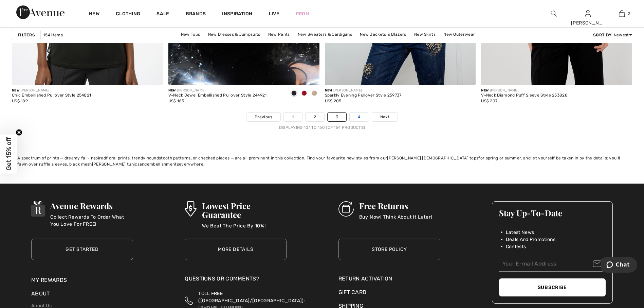  Describe the element at coordinates (520, 232) in the screenshot. I see `span: Latest News` at that location.